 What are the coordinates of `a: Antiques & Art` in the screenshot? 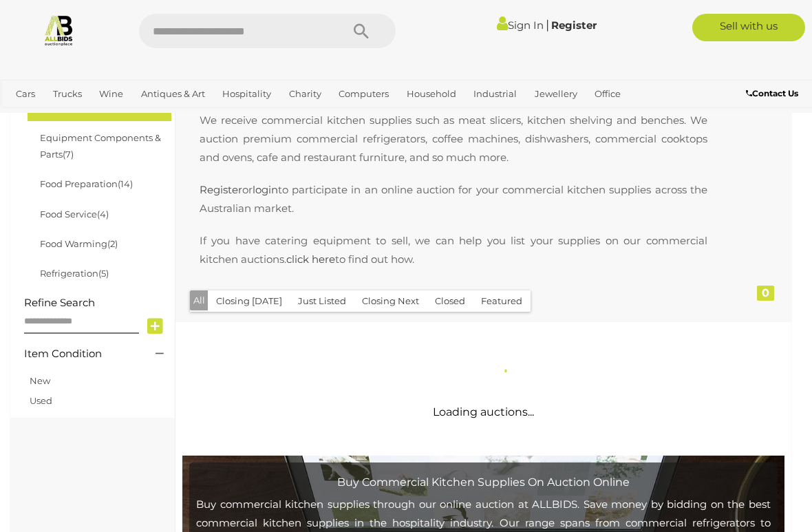 It's located at (173, 94).